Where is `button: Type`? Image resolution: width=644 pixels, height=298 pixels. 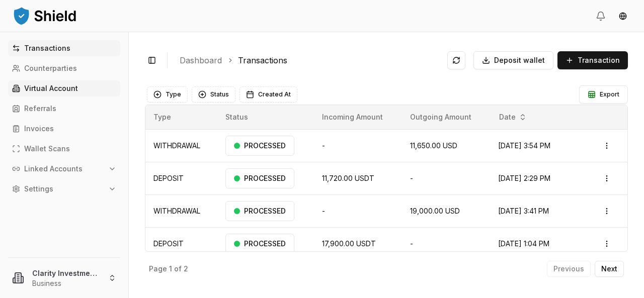 button: Type is located at coordinates (167, 94).